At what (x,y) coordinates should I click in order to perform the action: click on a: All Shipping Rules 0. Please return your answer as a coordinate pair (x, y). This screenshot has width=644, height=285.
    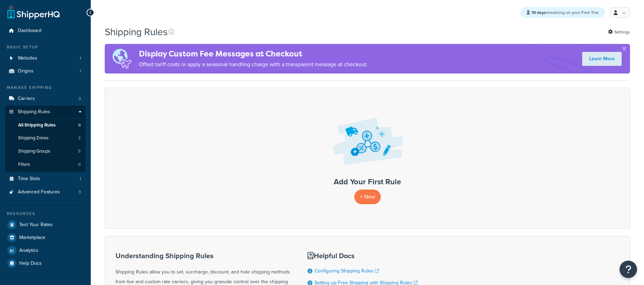
    Looking at the image, I should click on (46, 125).